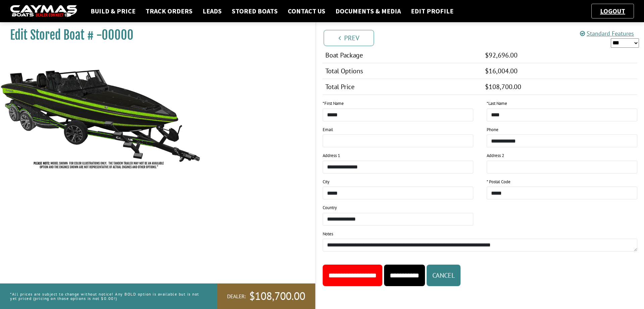  Describe the element at coordinates (113, 11) in the screenshot. I see `a: Build & Price` at that location.